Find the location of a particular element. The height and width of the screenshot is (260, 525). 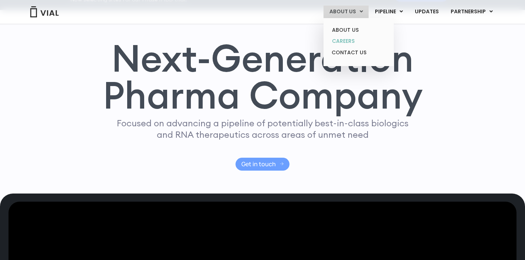

a: ABOUT USMenu Toggle is located at coordinates (346, 12).